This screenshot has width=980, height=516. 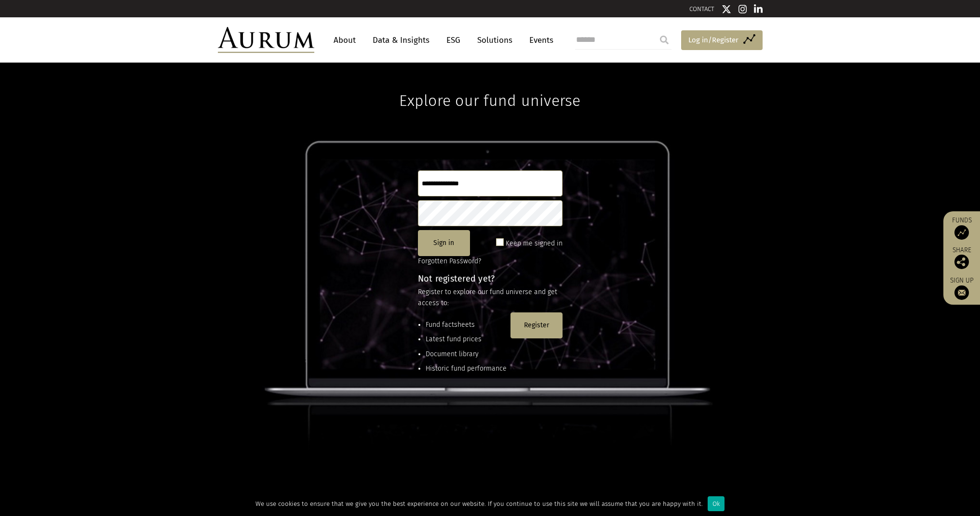 What do you see at coordinates (466, 340) in the screenshot?
I see `li: Latest fund prices` at bounding box center [466, 340].